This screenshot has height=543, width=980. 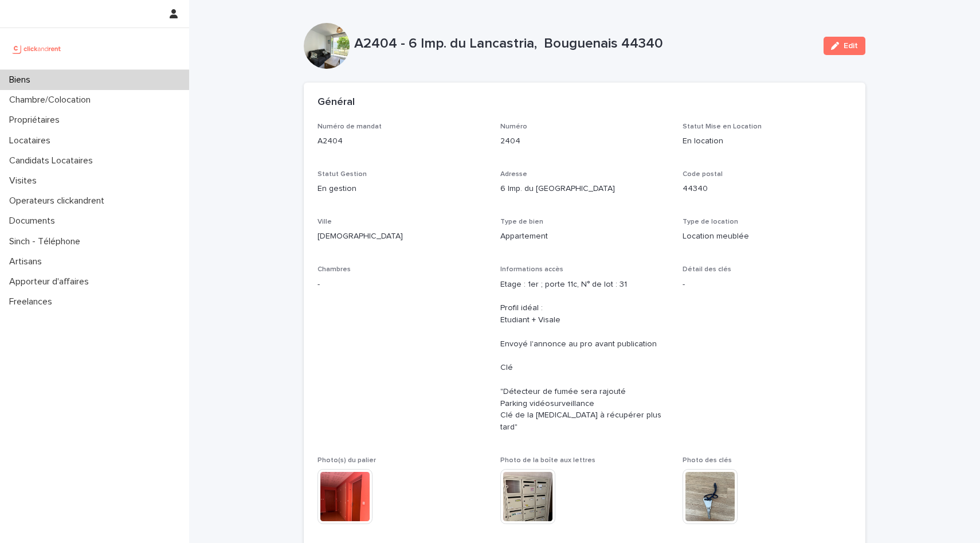 What do you see at coordinates (584, 356) in the screenshot?
I see `p: Etage : 1er ; porte 11c, N° de lot : 31 Profil idéal : Etudiant + Visale Envoyé l'annonce au pro ...` at bounding box center [584, 356].